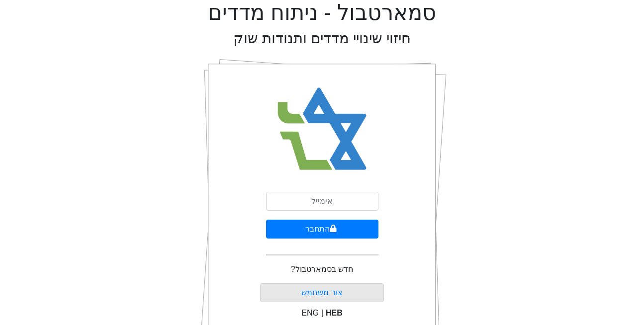  What do you see at coordinates (322, 292) in the screenshot?
I see `a: צור משתמש` at bounding box center [322, 292].